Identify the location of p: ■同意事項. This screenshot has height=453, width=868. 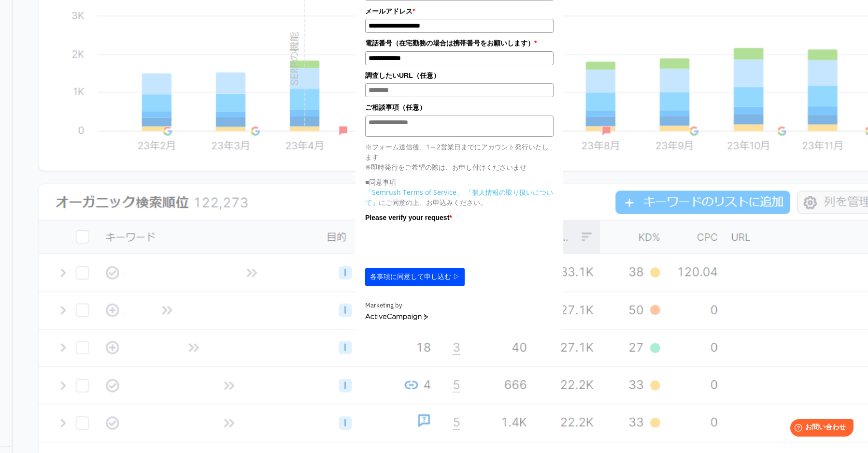
(459, 182).